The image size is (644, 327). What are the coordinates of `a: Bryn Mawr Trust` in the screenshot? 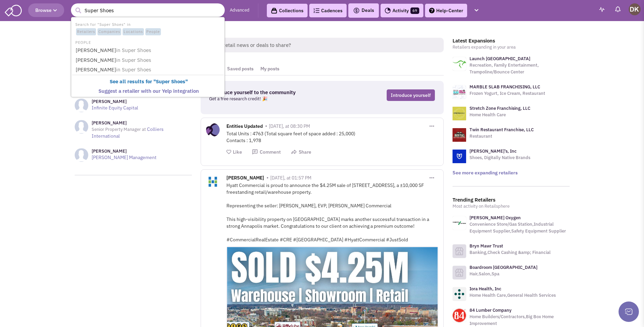 It's located at (486, 246).